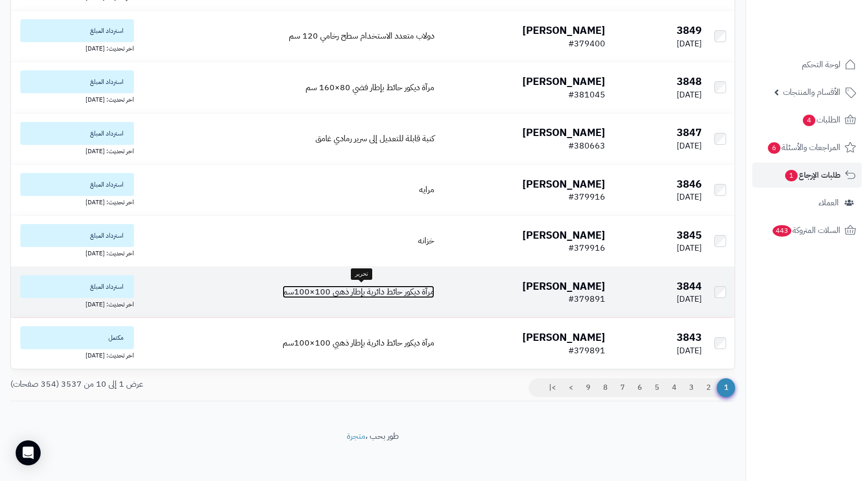  What do you see at coordinates (77, 337) in the screenshot?
I see `span: مكتمل` at bounding box center [77, 337].